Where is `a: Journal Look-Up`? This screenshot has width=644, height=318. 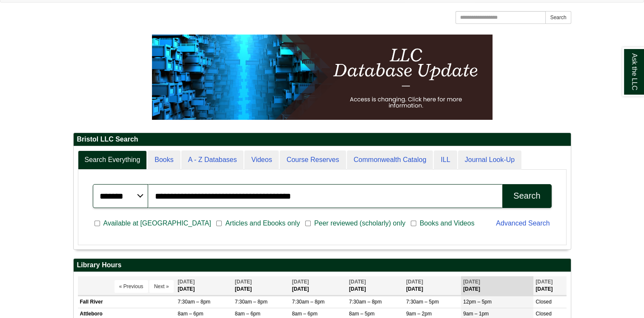 a: Journal Look-Up is located at coordinates (490, 160).